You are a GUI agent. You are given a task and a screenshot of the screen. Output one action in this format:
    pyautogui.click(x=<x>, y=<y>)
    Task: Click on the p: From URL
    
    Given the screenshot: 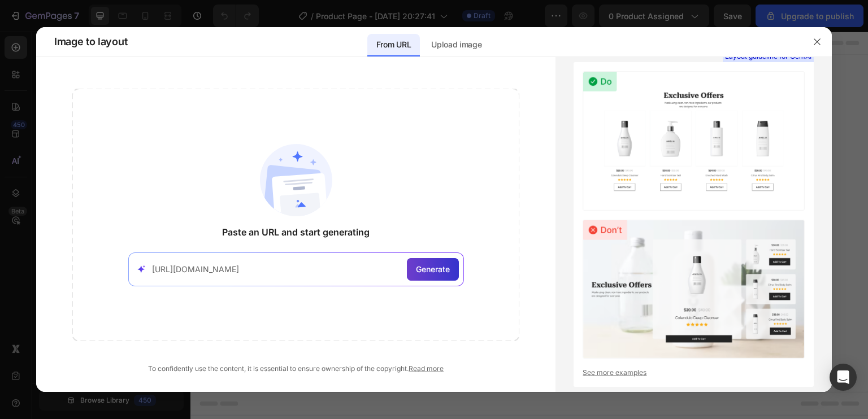 What is the action you would take?
    pyautogui.click(x=393, y=44)
    